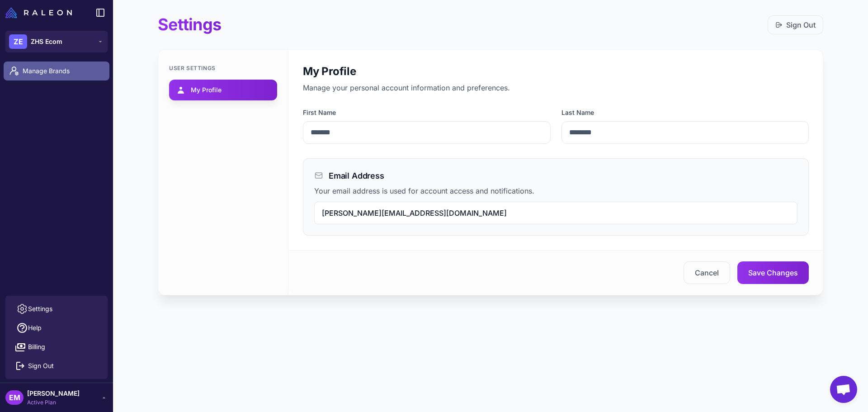  I want to click on label: First Name, so click(426, 112).